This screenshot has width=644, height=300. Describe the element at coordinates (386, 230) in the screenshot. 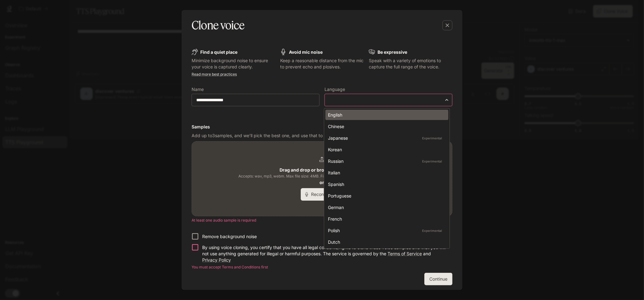

I see `div: Polish` at that location.